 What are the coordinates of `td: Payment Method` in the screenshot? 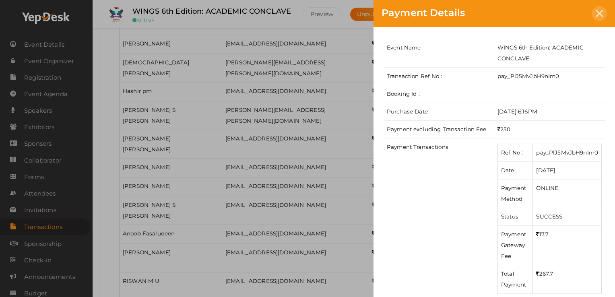 It's located at (515, 193).